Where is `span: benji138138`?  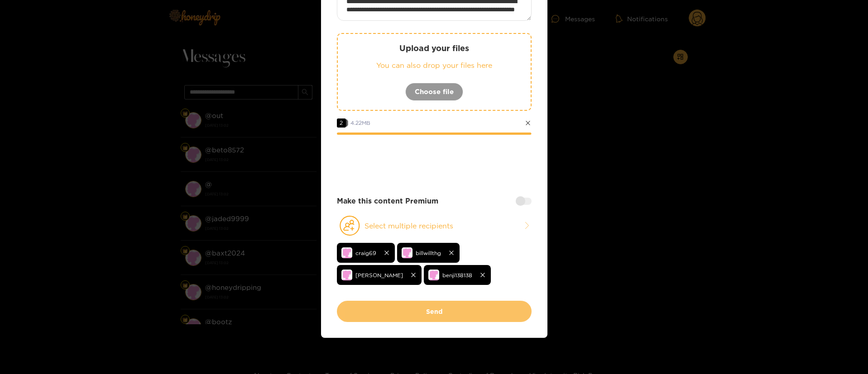 span: benji138138 is located at coordinates (457, 276).